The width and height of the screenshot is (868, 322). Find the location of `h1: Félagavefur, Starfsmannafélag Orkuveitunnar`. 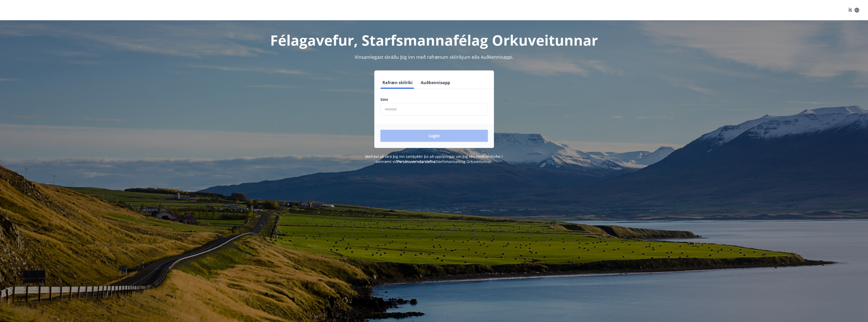

h1: Félagavefur, Starfsmannafélag Orkuveitunnar is located at coordinates (434, 40).